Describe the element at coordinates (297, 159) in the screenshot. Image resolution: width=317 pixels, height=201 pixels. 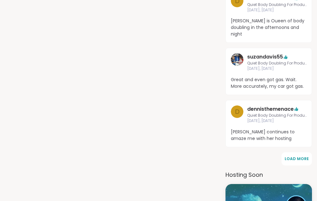
I see `button: Load More` at that location.